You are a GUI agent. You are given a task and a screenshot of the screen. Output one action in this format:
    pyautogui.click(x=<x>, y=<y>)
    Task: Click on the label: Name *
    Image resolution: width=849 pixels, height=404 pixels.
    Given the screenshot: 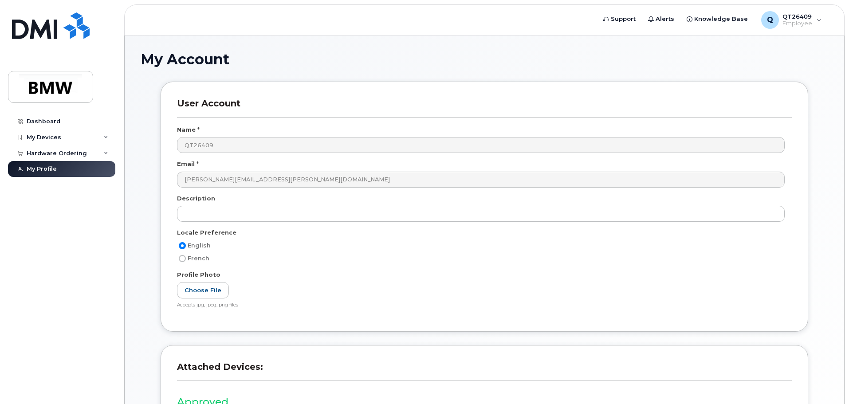 What is the action you would take?
    pyautogui.click(x=188, y=130)
    